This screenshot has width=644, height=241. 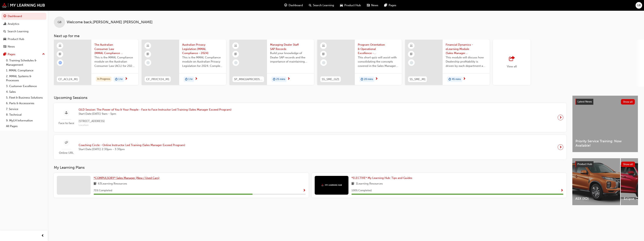 I want to click on span: GB, so click(x=59, y=22).